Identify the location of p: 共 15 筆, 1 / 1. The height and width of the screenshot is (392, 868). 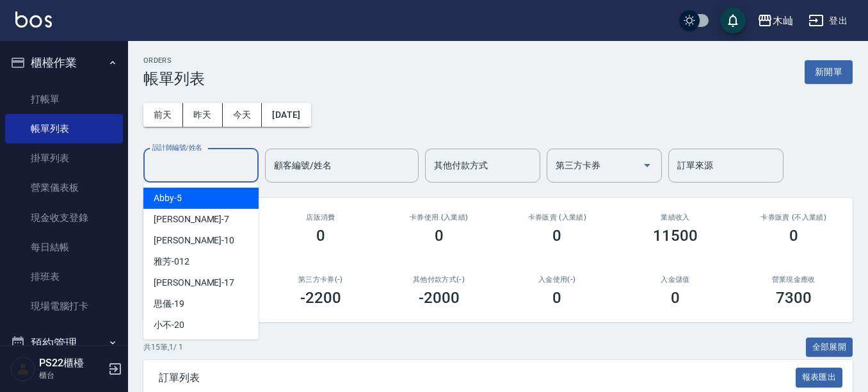
(164, 347).